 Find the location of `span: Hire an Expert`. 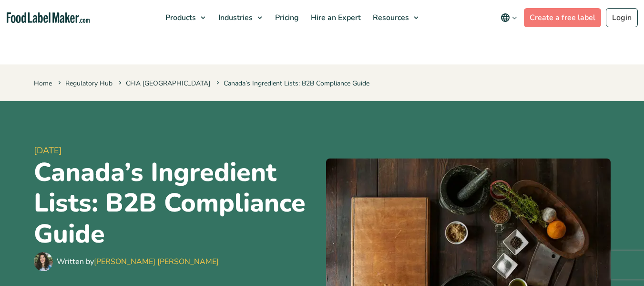

span: Hire an Expert is located at coordinates (335, 18).